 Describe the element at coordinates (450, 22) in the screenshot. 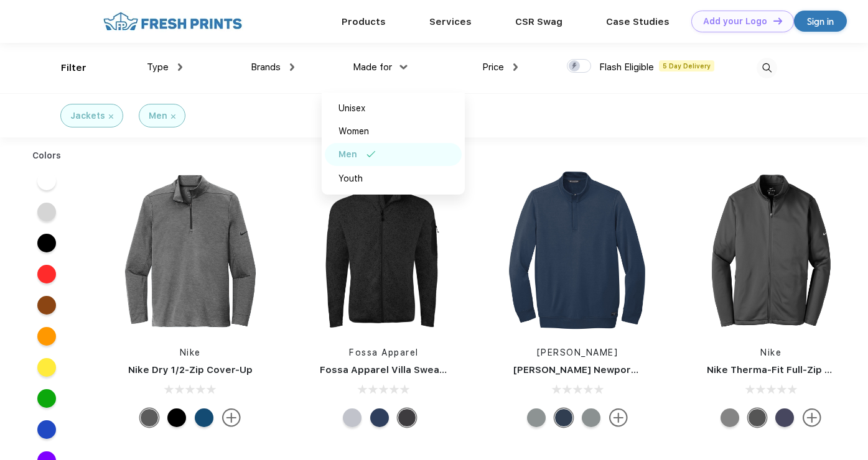

I see `a: Services` at that location.